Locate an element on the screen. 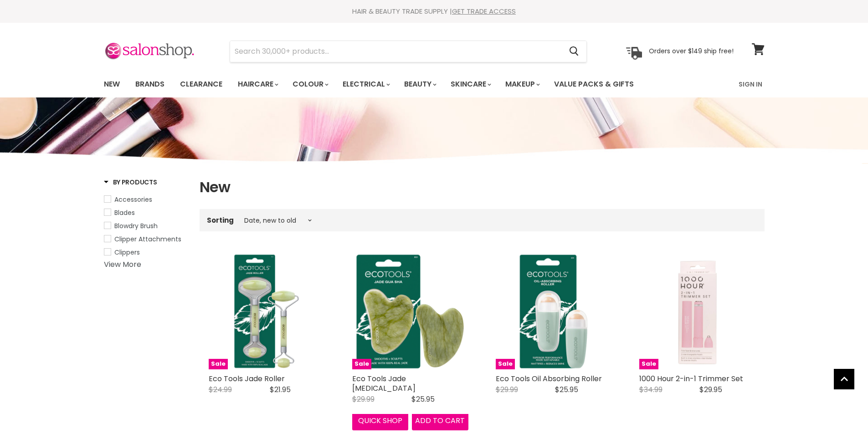 The width and height of the screenshot is (868, 434). button: Quick shop is located at coordinates (380, 421).